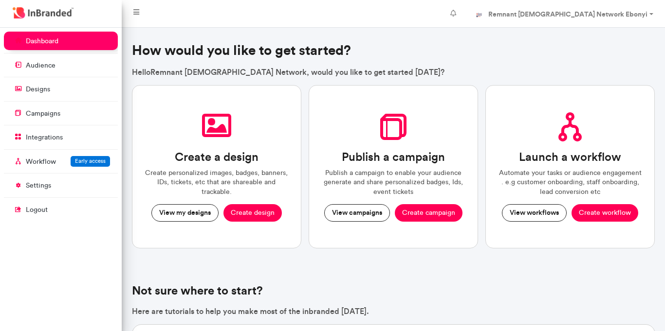 This screenshot has height=331, width=665. Describe the element at coordinates (38, 186) in the screenshot. I see `p: settings` at that location.